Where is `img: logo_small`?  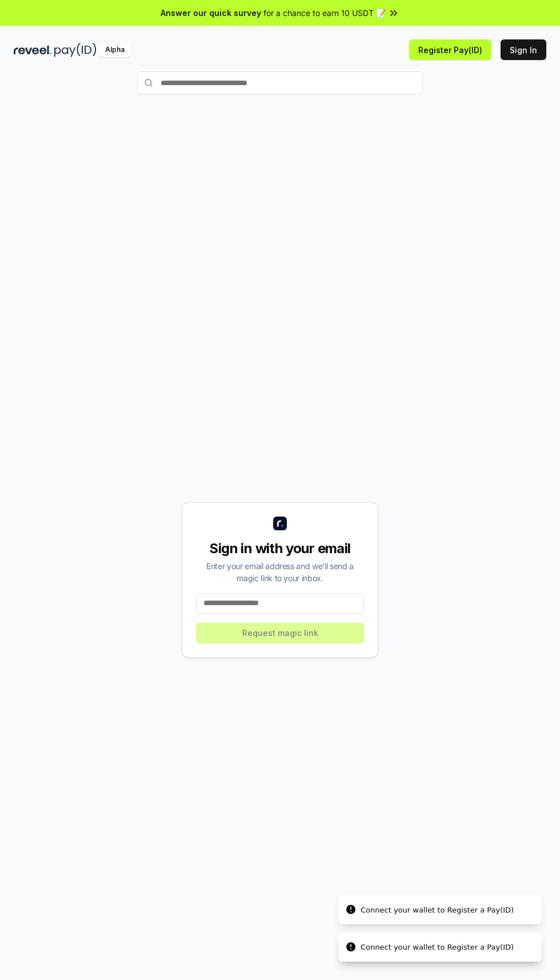 img: logo_small is located at coordinates (280, 524).